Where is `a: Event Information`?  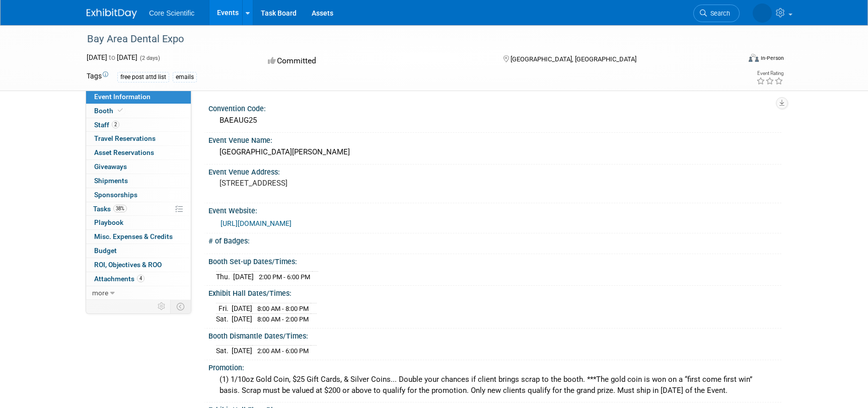 a: Event Information is located at coordinates (138, 97).